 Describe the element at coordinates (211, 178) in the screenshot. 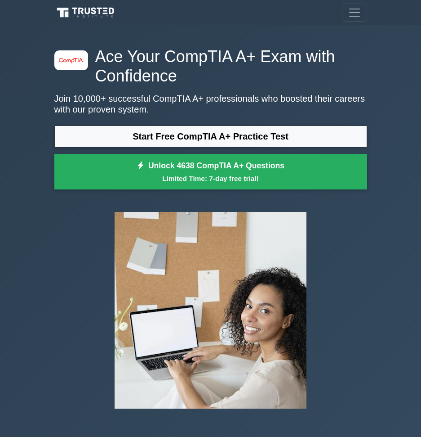

I see `small: Limited Time: 7-day free trial!` at that location.